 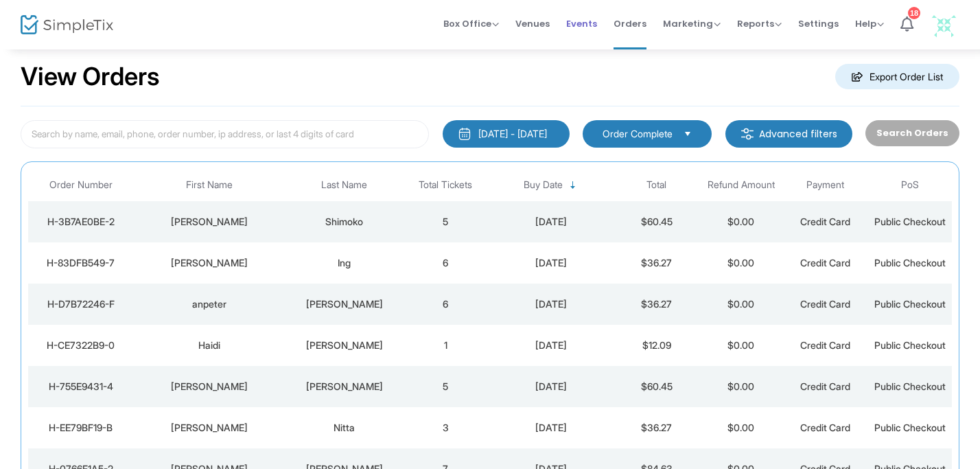 What do you see at coordinates (471, 23) in the screenshot?
I see `span: Box Office` at bounding box center [471, 23].